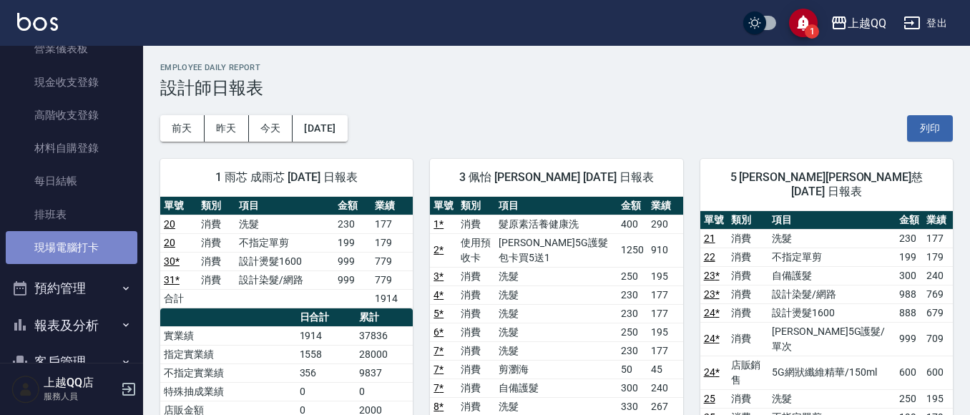 The width and height of the screenshot is (970, 415). I want to click on button: 客戶管理, so click(72, 362).